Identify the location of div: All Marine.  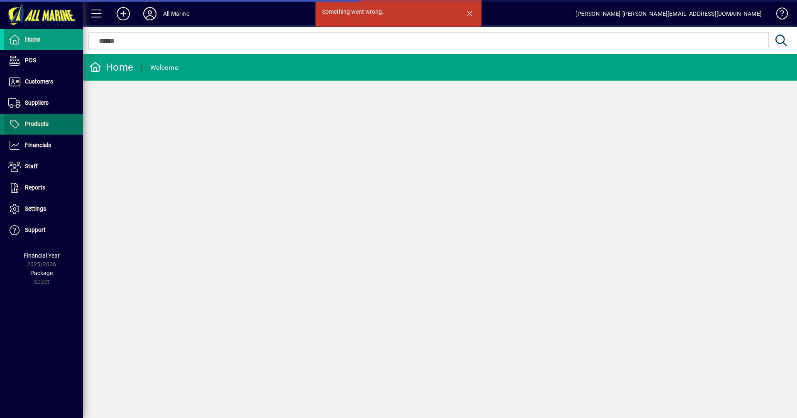
(176, 14).